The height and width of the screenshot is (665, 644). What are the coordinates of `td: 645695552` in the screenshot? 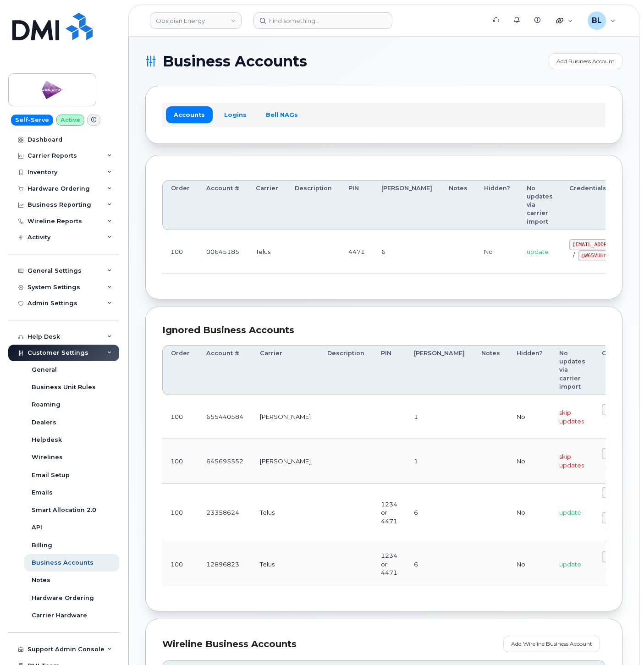 It's located at (225, 461).